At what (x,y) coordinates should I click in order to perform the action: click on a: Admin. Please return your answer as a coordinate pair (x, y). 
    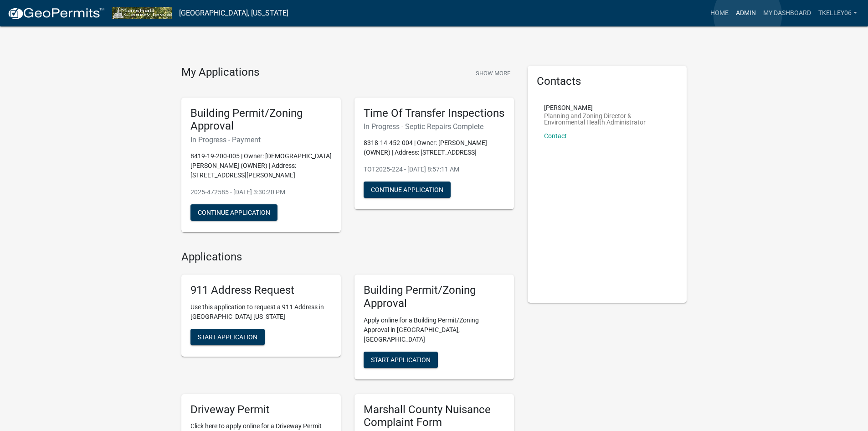
    Looking at the image, I should click on (746, 13).